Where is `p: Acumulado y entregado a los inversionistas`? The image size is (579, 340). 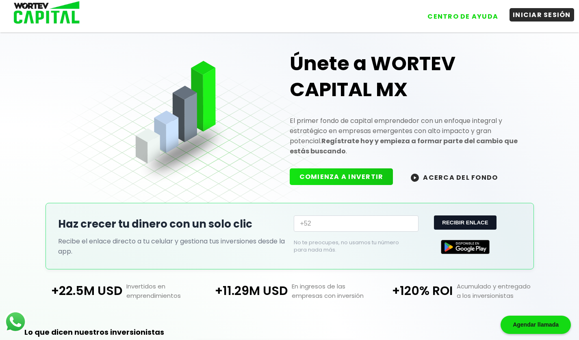
p: Acumulado y entregado a los inversionistas is located at coordinates (495, 291).